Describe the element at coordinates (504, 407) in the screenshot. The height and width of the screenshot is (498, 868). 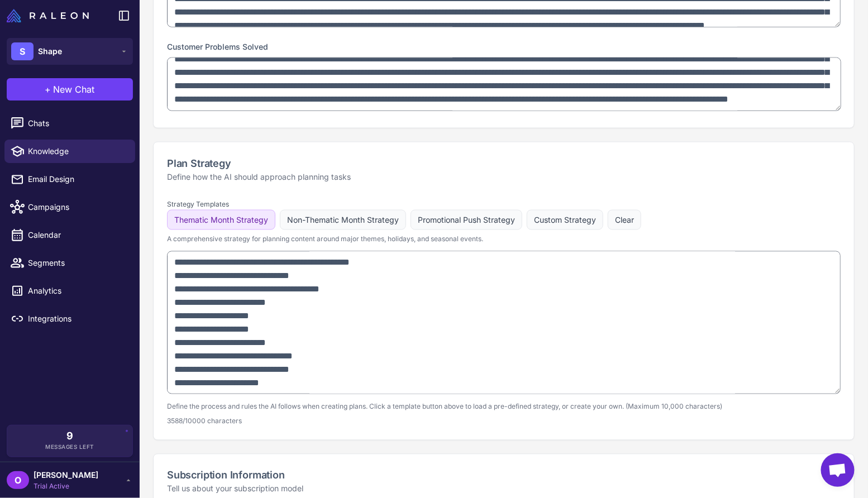
I see `p: Define the process and rules the AI follows when creating plans. Click a template button above to...` at that location.